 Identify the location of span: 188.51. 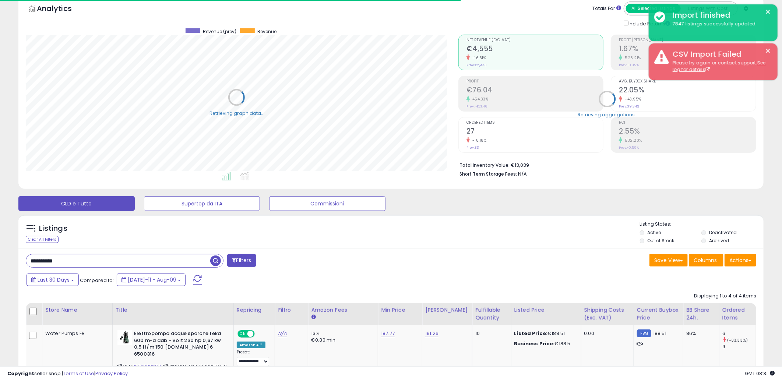
(660, 333).